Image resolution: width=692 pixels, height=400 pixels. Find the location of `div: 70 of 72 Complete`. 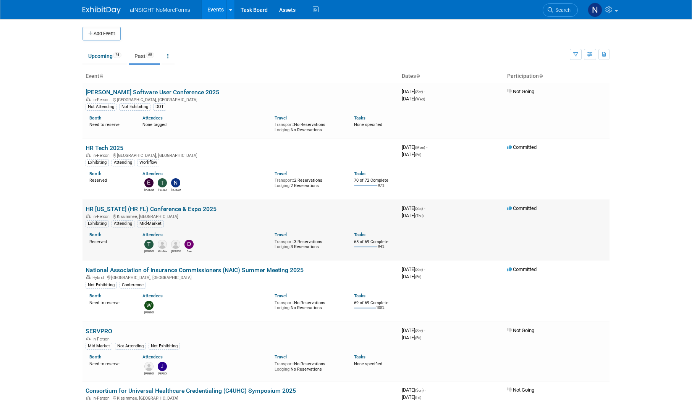

div: 70 of 72 Complete is located at coordinates (375, 181).